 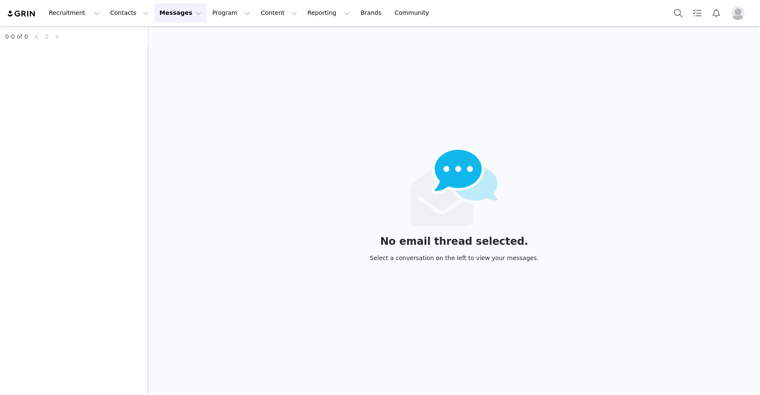 I want to click on button: Contacts, so click(x=129, y=13).